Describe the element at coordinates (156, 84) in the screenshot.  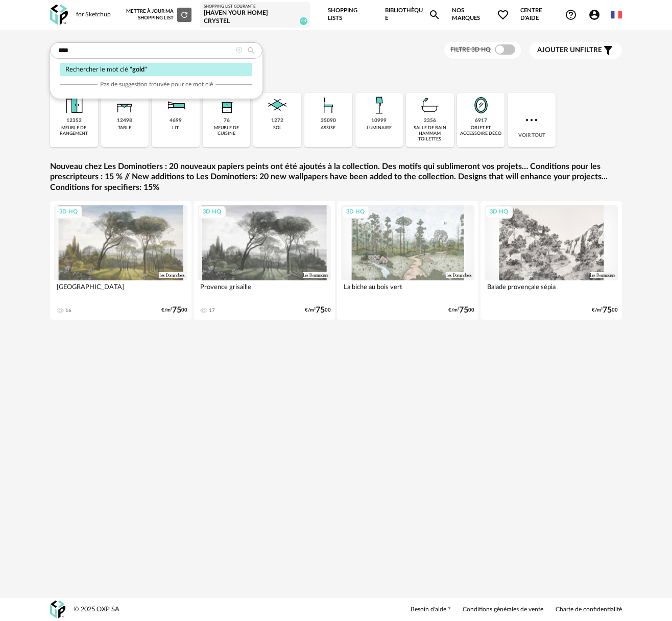
I see `span: Pas de suggestion trouvée pour ce mot clé` at that location.